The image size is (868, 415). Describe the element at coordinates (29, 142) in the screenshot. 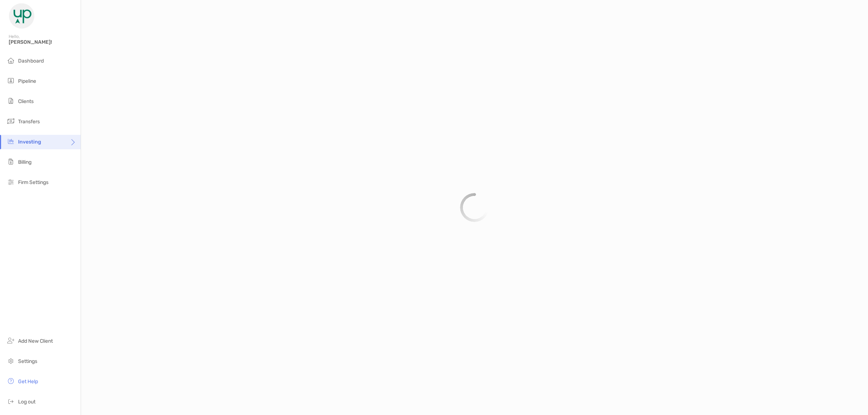

I see `span: Investing` at that location.